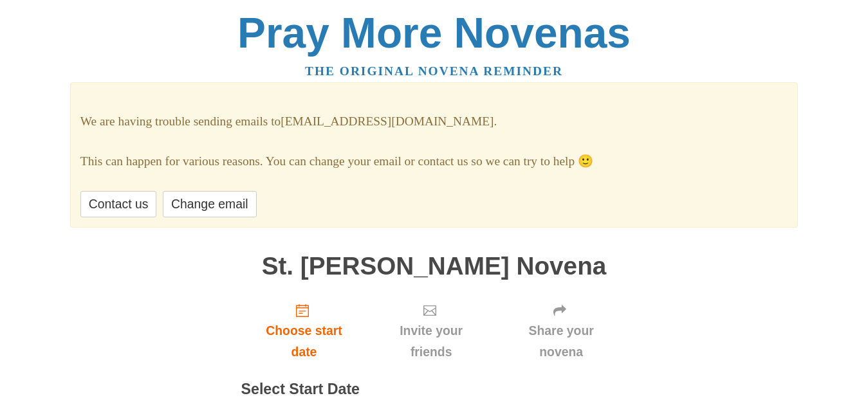 Image resolution: width=868 pixels, height=398 pixels. What do you see at coordinates (434, 162) in the screenshot?
I see `p: This can happen for various reasons. You can change your email or contact us so we can try to help 🙂` at bounding box center [434, 162].